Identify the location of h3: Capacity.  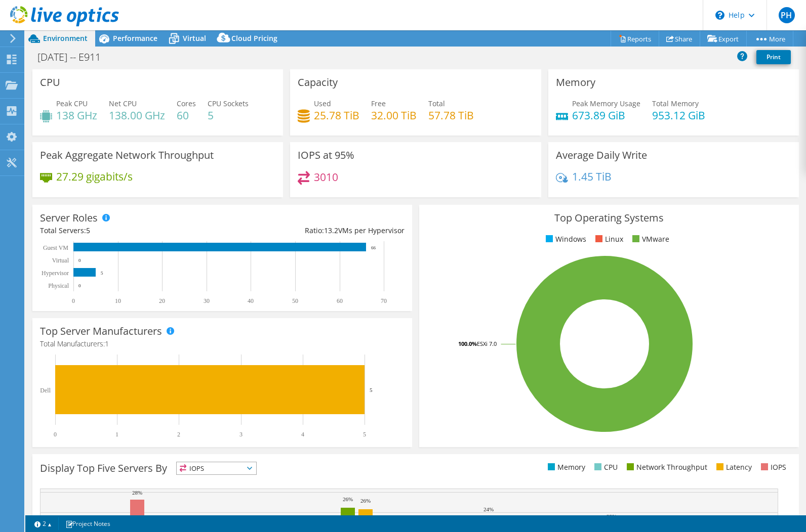
(317, 83).